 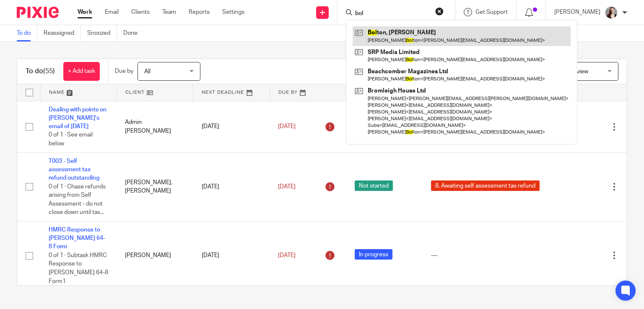 I want to click on span: (55), so click(x=49, y=71).